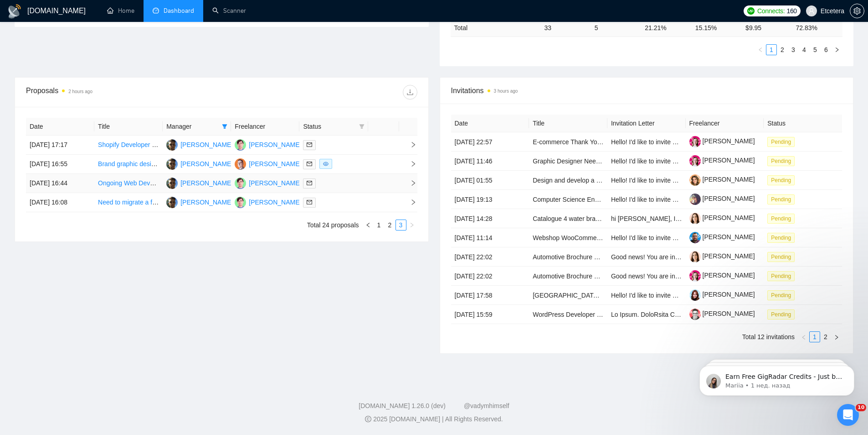  What do you see at coordinates (566, 27) in the screenshot?
I see `td: 33` at bounding box center [566, 27].